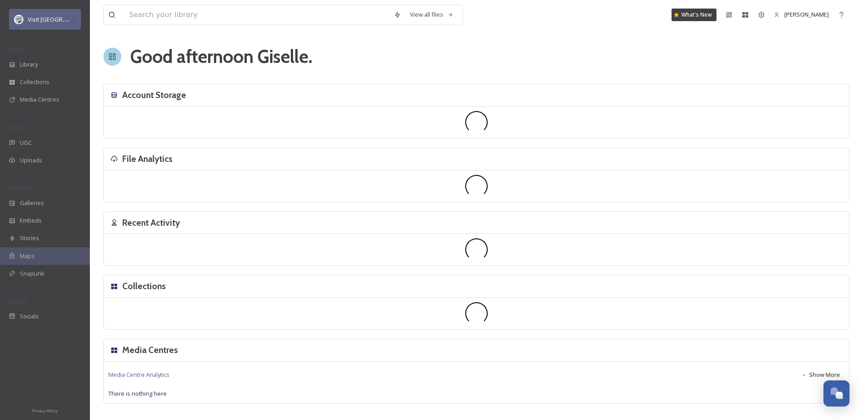 The image size is (863, 420). Describe the element at coordinates (19, 188) in the screenshot. I see `span: WIDGETS` at that location.